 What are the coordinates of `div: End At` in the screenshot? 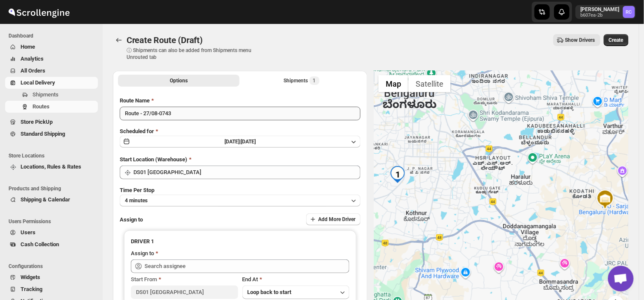 It's located at (296, 280).